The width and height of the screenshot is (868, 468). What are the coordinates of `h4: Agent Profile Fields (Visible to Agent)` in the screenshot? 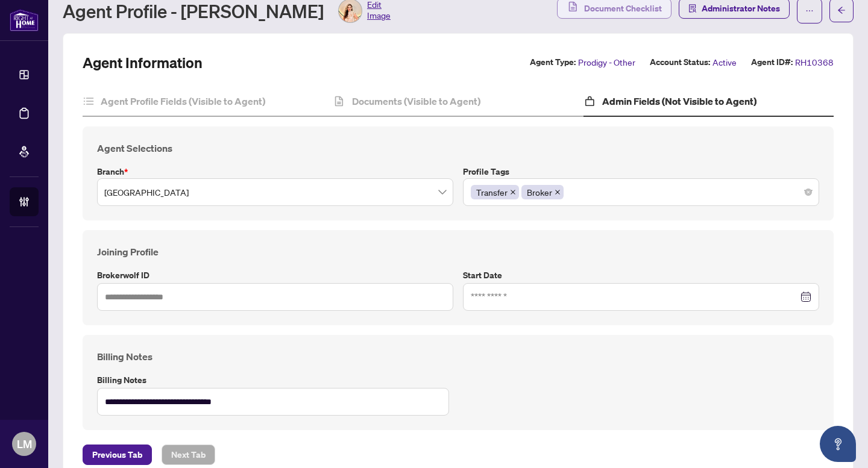 It's located at (183, 101).